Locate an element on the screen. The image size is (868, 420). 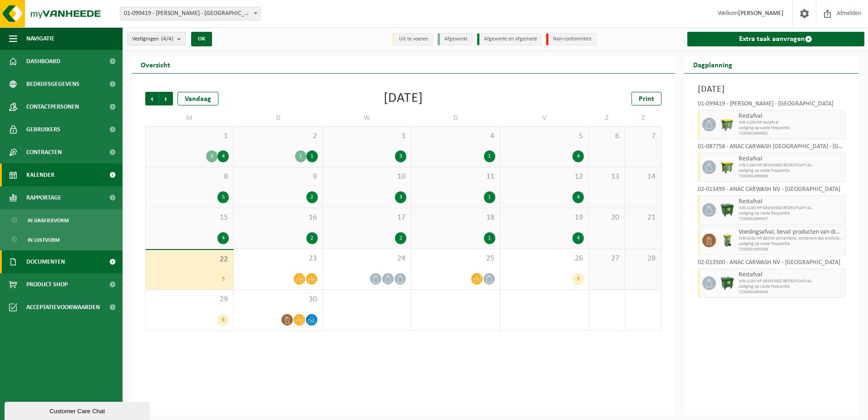
span: In grafiekvorm is located at coordinates (48, 220).